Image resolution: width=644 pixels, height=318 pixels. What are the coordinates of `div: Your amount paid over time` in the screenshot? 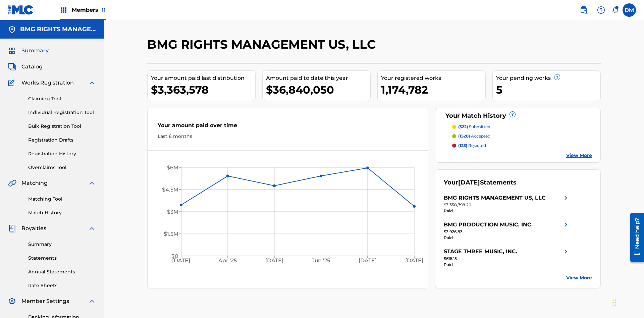 It's located at (288, 128).